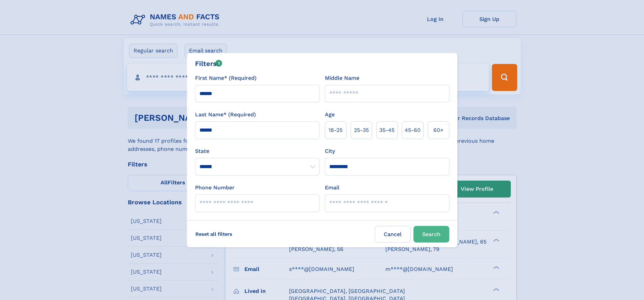  I want to click on span: 25‑35, so click(362, 130).